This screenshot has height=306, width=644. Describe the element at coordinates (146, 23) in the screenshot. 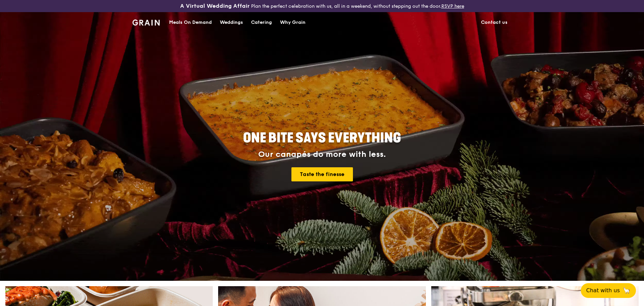

I see `img: Grain` at that location.